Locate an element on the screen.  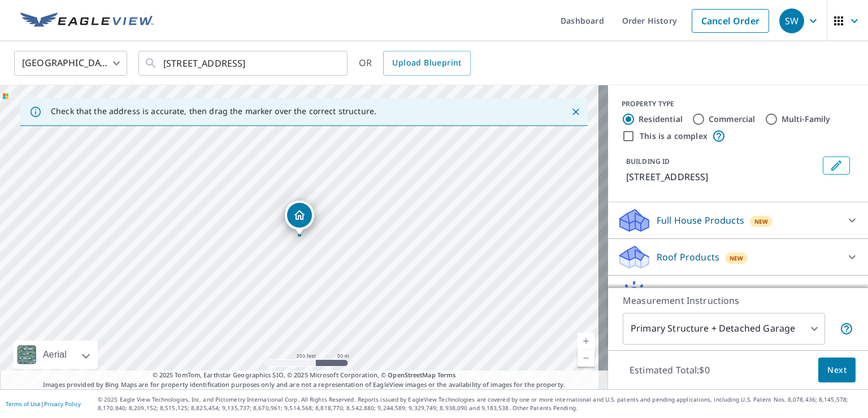
span: Next is located at coordinates (837, 370).